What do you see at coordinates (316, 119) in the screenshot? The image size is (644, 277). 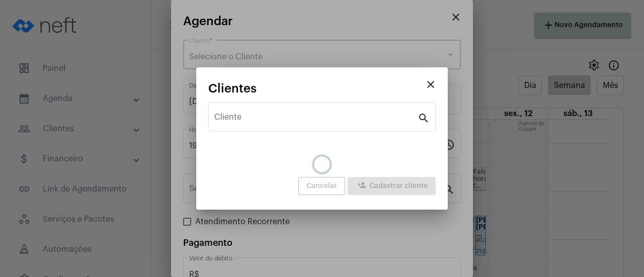 I see `input: Pesquisar cliente` at bounding box center [316, 119].